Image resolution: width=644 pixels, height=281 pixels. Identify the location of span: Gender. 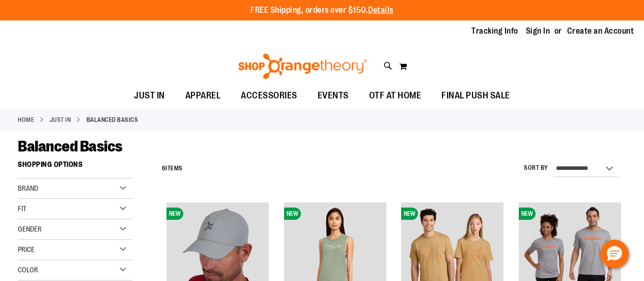
(29, 228).